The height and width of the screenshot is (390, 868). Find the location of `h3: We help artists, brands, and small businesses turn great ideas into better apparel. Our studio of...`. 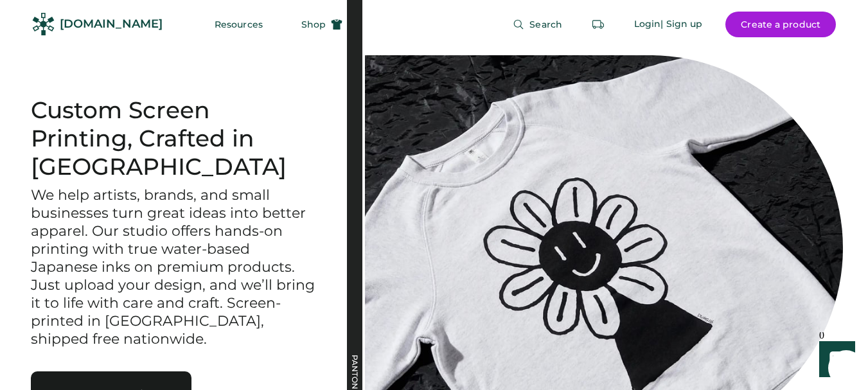

h3: We help artists, brands, and small businesses turn great ideas into better apparel. Our studio of... is located at coordinates (174, 267).